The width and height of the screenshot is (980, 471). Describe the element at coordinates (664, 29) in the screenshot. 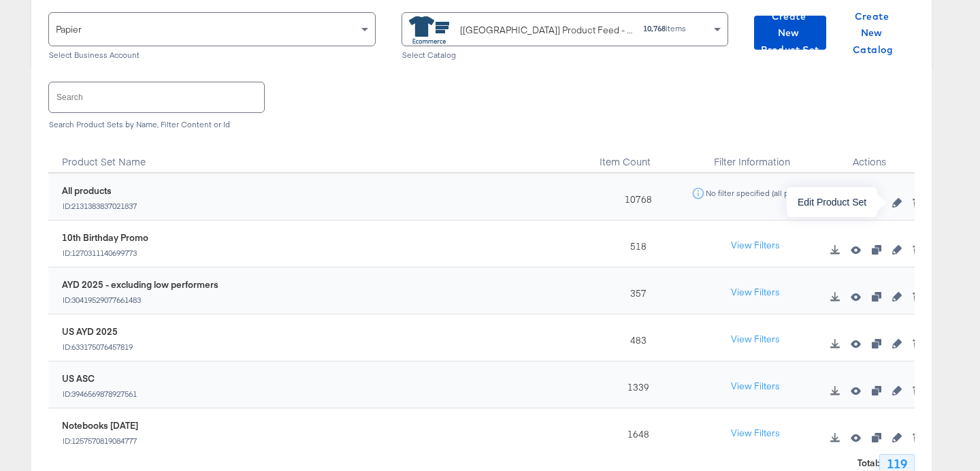

I see `div: items` at that location.